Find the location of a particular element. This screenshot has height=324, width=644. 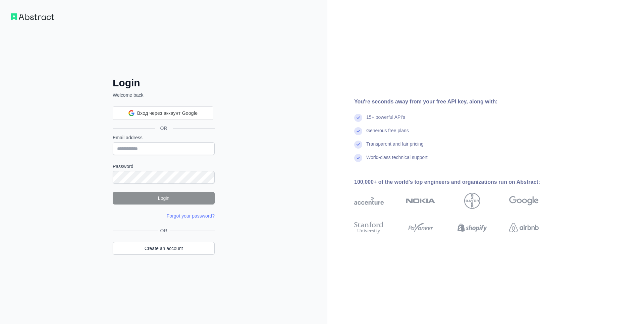

img: shopify is located at coordinates (472, 228).